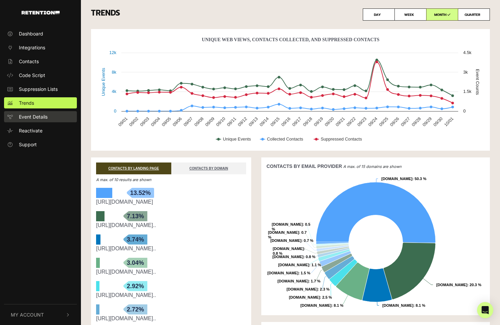 This screenshot has height=325, width=500. What do you see at coordinates (40, 314) in the screenshot?
I see `button: My Account` at bounding box center [40, 314].